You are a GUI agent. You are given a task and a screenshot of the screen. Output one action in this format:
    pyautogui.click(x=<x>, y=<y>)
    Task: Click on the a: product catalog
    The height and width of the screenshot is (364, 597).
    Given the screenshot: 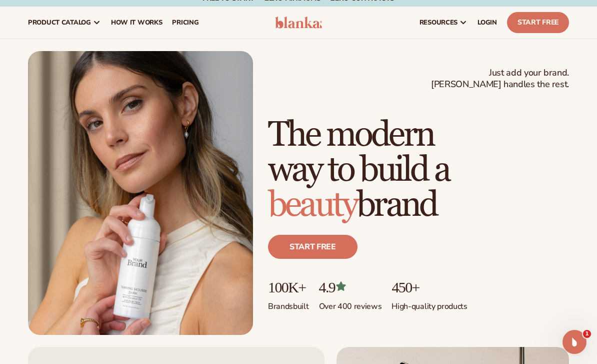 What is the action you would take?
    pyautogui.click(x=65, y=22)
    